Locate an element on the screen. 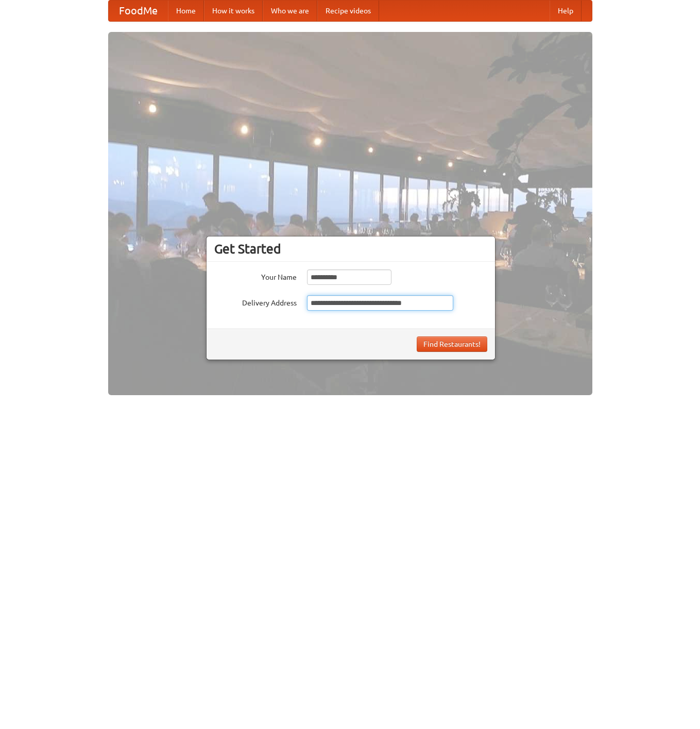  button: Find Restaurants! is located at coordinates (451, 344).